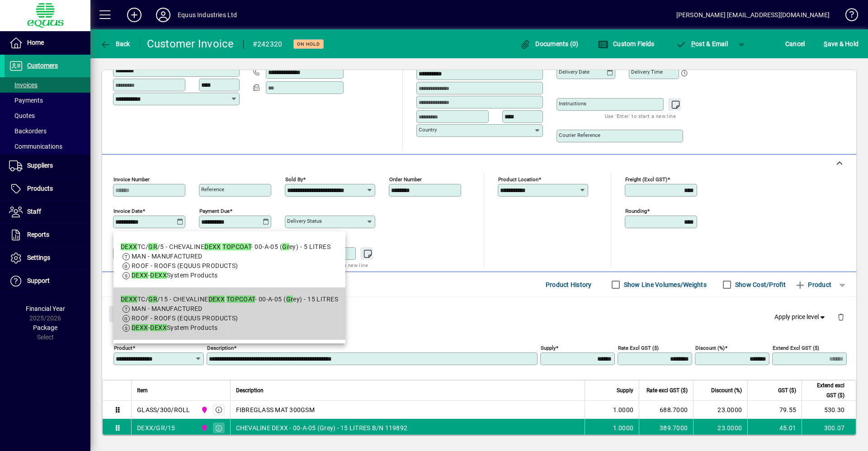  I want to click on button: Close, so click(124, 314).